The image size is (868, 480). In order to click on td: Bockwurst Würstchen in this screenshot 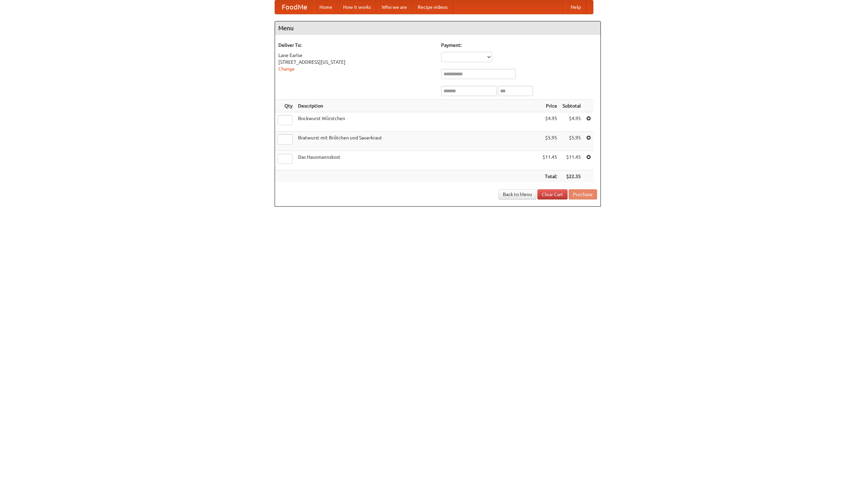, I will do `click(417, 122)`.